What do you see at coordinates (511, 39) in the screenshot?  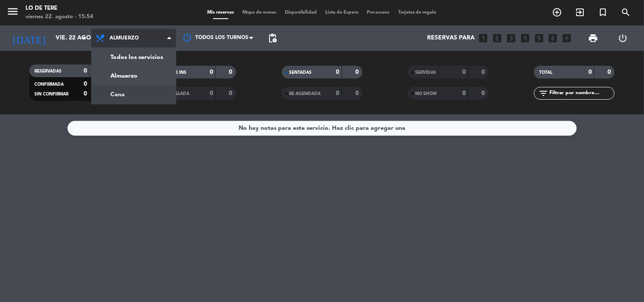 I see `i: looks_3` at bounding box center [511, 39].